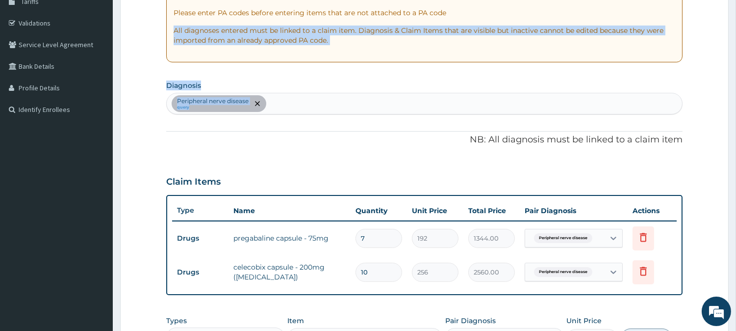 The image size is (736, 331). I want to click on label: Diagnosis, so click(183, 85).